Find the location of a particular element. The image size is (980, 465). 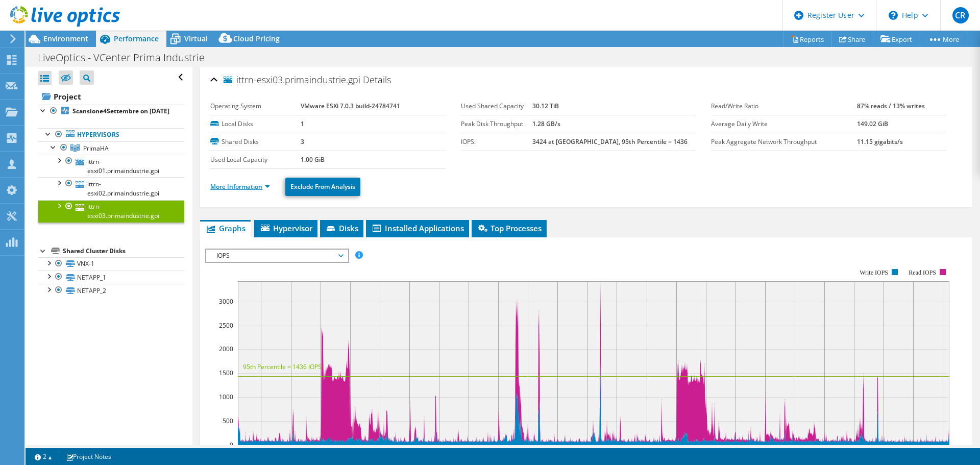

a: NETAPP_2 is located at coordinates (112, 290).